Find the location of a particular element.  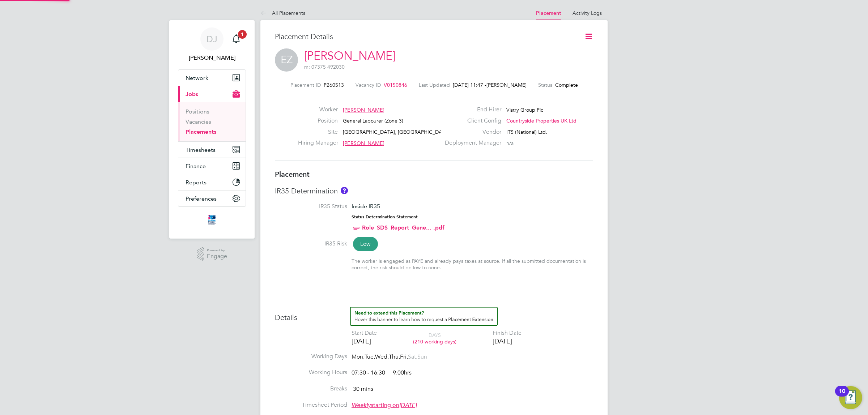

span: Network is located at coordinates (197, 78).